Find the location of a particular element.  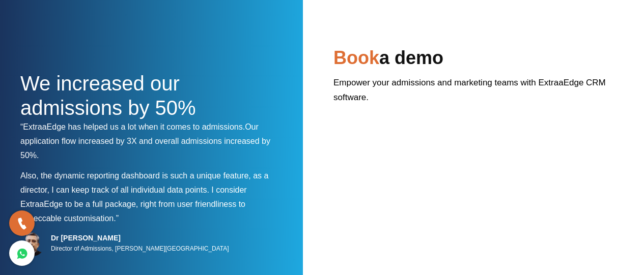

span: Also, the dynamic reporting dashboard is such a unique feature, as a director, I can keep track o... is located at coordinates (144, 182).